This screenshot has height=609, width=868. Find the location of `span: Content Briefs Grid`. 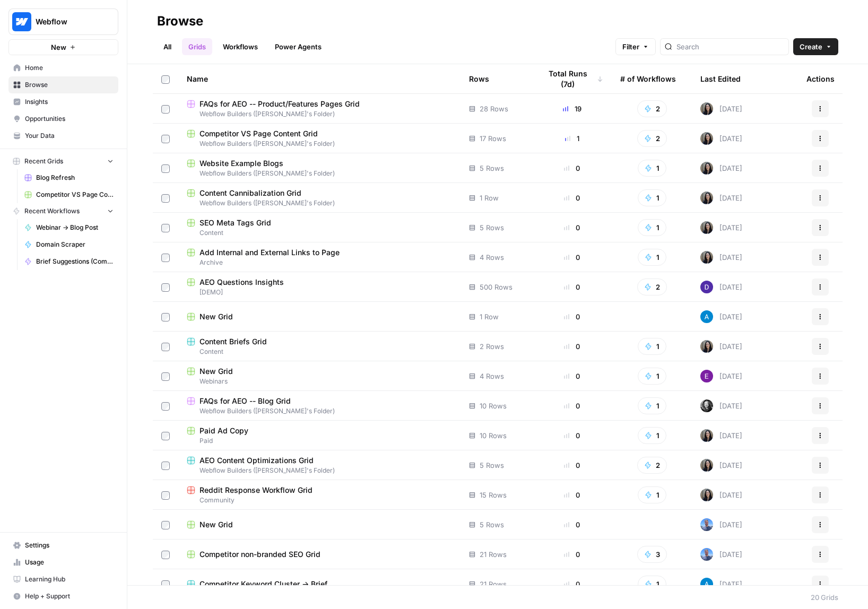

span: Content Briefs Grid is located at coordinates (233, 342).